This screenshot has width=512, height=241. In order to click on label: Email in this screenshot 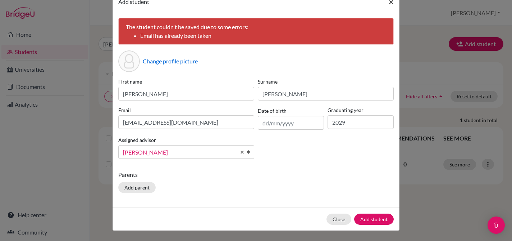, I will do `click(186, 110)`.